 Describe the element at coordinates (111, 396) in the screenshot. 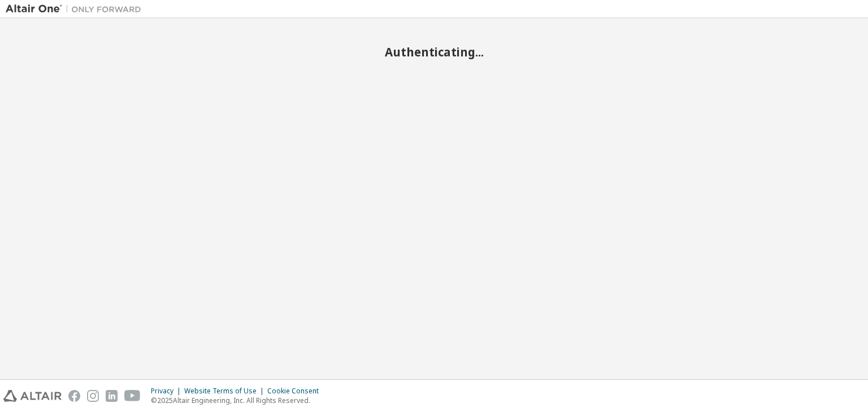

I see `img: linkedin.svg` at that location.